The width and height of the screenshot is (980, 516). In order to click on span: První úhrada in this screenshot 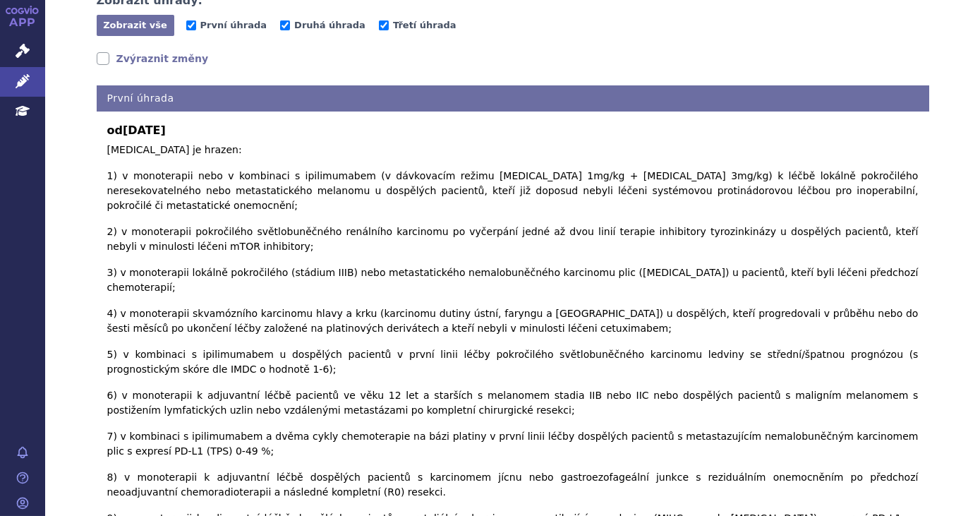, I will do `click(233, 25)`.